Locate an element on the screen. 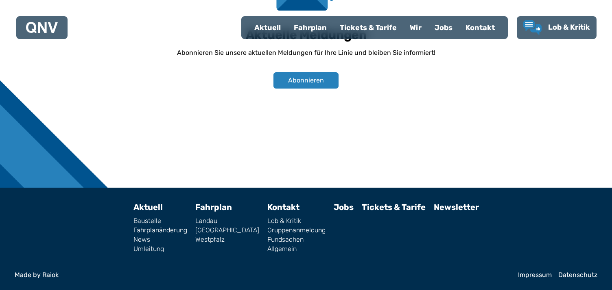 The image size is (612, 290). div: Kontakt is located at coordinates (480, 28).